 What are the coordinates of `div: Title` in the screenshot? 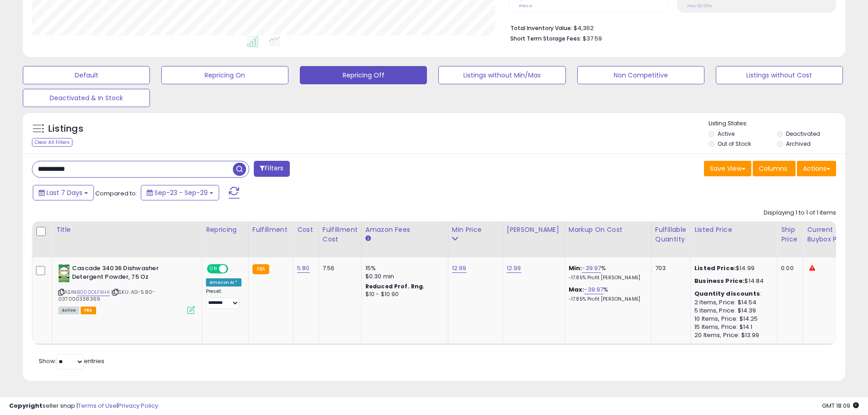 It's located at (127, 230).